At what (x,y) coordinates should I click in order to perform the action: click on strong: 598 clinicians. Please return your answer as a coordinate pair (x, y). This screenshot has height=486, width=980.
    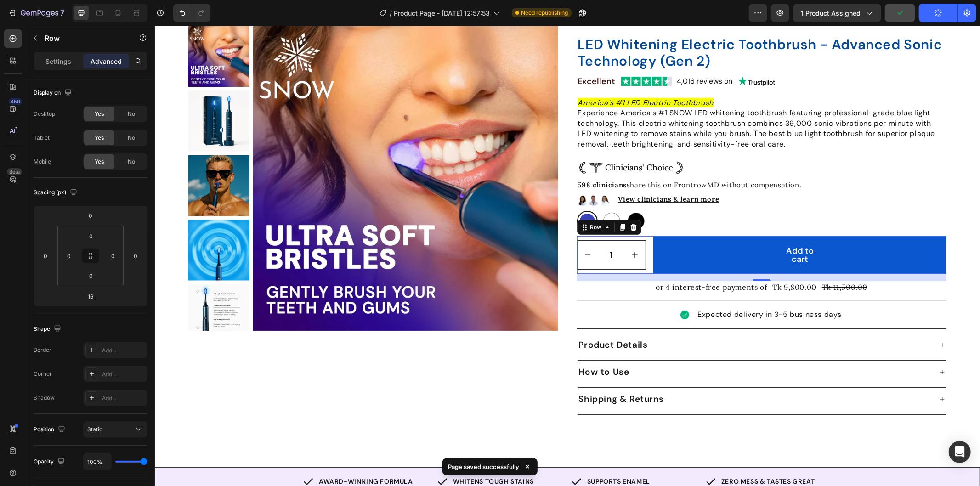
    Looking at the image, I should click on (447, 159).